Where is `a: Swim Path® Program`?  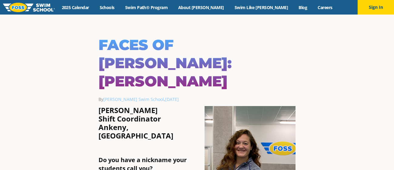 a: Swim Path® Program is located at coordinates (146, 7).